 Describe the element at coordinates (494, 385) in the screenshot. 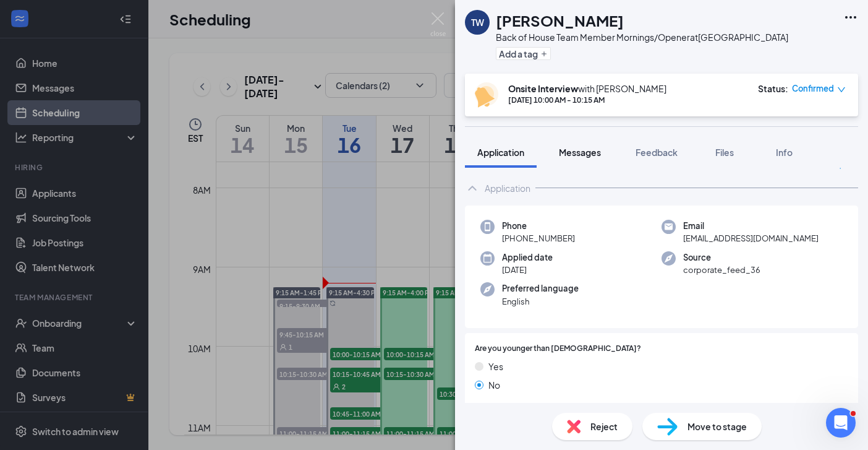

I see `span: No` at that location.